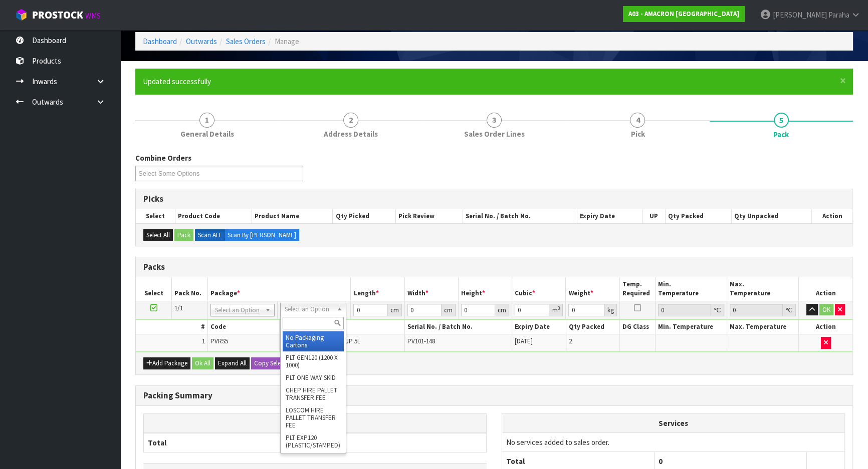 This screenshot has width=868, height=469. What do you see at coordinates (160, 41) in the screenshot?
I see `a: Dashboard` at bounding box center [160, 41].